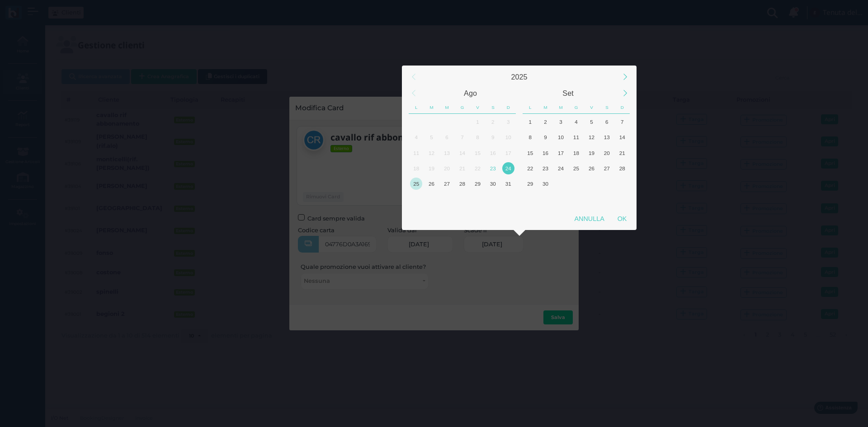 This screenshot has width=868, height=427. What do you see at coordinates (531, 153) in the screenshot?
I see `div: Lunedì, Settembre 15` at bounding box center [531, 153].